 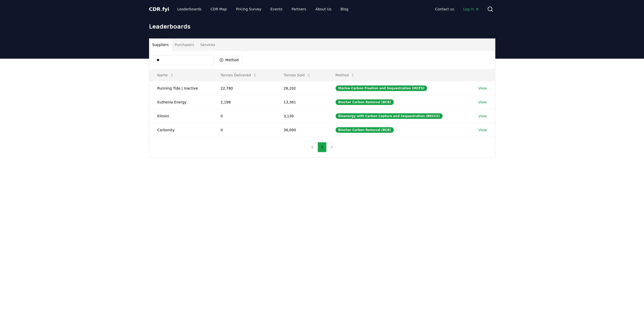 What do you see at coordinates (301, 102) in the screenshot?
I see `td: 13,361` at bounding box center [301, 102].